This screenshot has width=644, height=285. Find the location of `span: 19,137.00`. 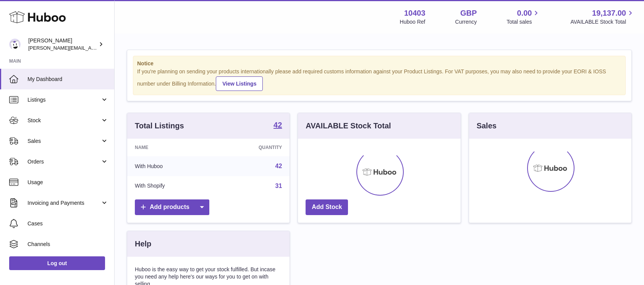

span: 19,137.00 is located at coordinates (609, 13).